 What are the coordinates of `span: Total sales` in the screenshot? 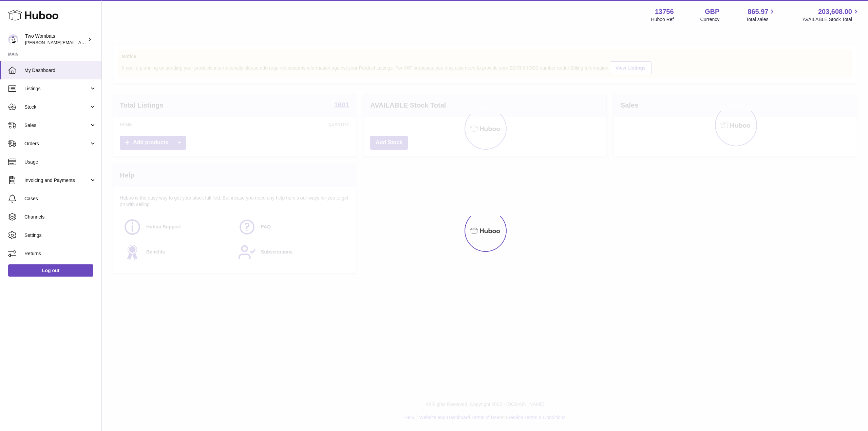 It's located at (760, 19).